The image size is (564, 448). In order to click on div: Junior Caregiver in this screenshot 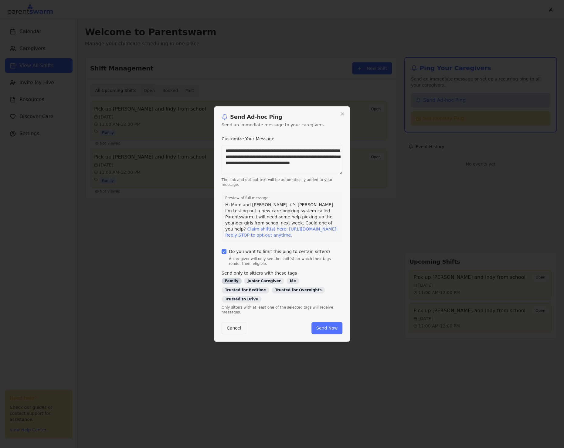, I will do `click(264, 281)`.